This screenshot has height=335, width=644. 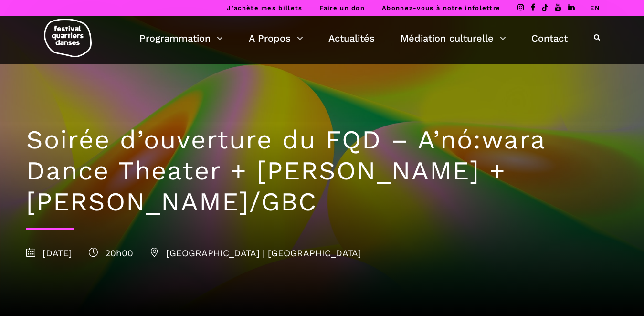 What do you see at coordinates (549, 38) in the screenshot?
I see `a: Contact` at bounding box center [549, 38].